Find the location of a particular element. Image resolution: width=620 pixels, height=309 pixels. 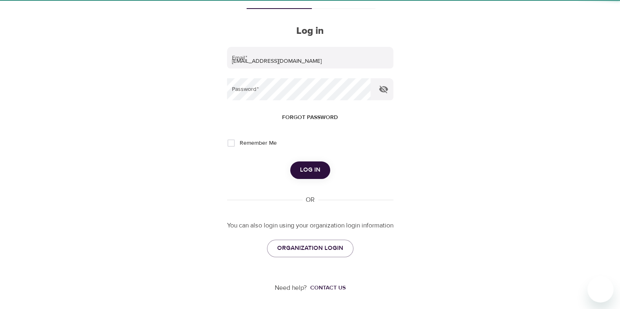

p: Need help? is located at coordinates (291, 288).